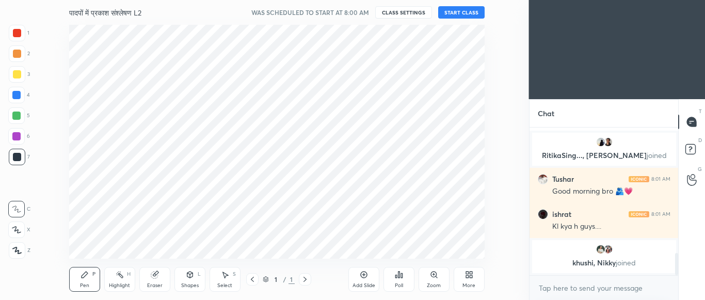 The height and width of the screenshot is (300, 705). I want to click on img: 6357596db3344363a3989d3b944f360b.jpg, so click(607, 142).